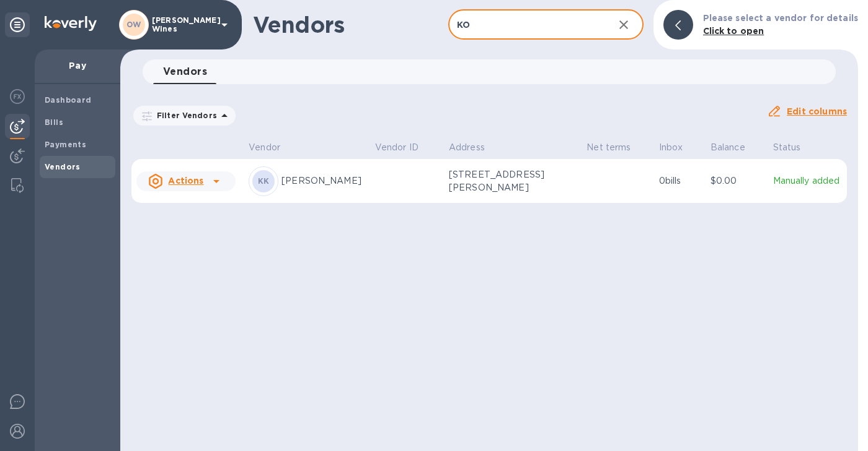 The width and height of the screenshot is (868, 451). Describe the element at coordinates (733, 31) in the screenshot. I see `b: Click to open` at that location.